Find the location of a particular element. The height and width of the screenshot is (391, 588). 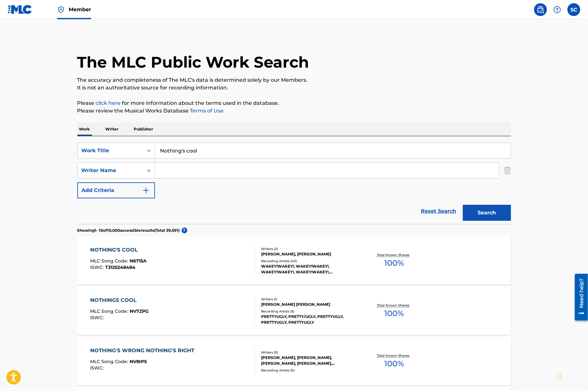

p: Publisher is located at coordinates (144, 129).